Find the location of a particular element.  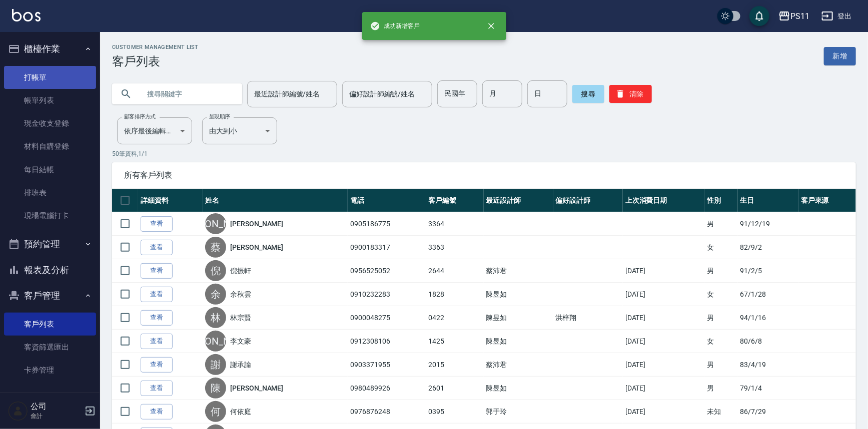

th: 客戶編號 is located at coordinates (454, 201).